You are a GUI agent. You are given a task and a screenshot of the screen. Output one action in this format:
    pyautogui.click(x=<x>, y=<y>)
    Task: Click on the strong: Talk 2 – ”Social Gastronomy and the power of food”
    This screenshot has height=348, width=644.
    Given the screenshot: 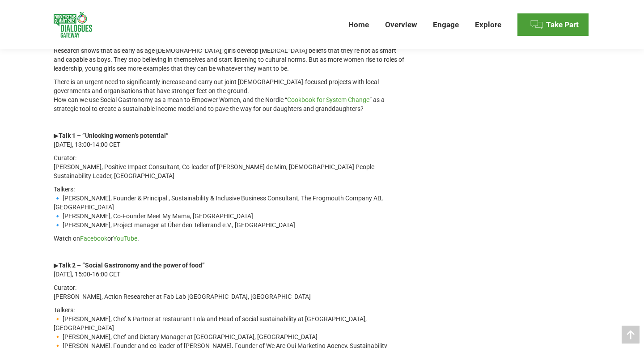 What is the action you would take?
    pyautogui.click(x=131, y=265)
    